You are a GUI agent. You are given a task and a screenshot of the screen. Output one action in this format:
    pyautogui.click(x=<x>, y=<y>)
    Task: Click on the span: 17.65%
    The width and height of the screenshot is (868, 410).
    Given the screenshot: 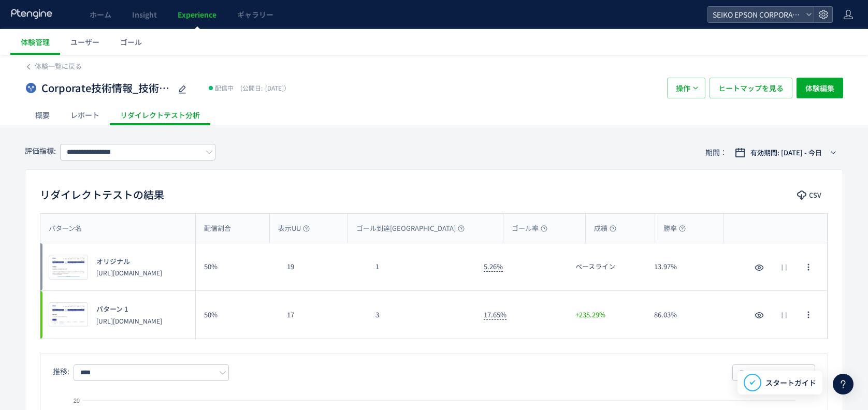 What is the action you would take?
    pyautogui.click(x=495, y=315)
    